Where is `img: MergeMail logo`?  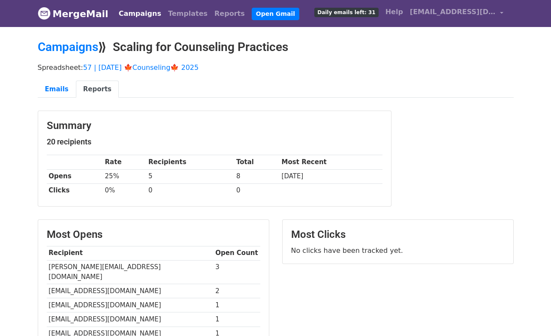
img: MergeMail logo is located at coordinates (44, 13).